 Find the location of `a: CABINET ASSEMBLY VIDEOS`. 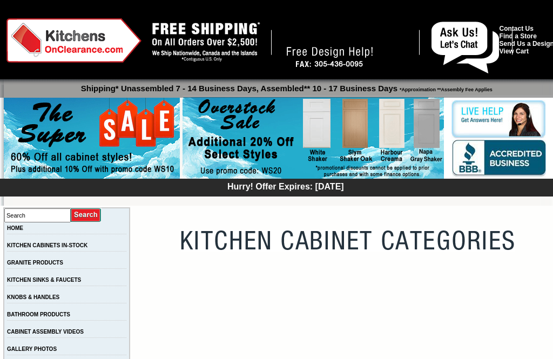

a: CABINET ASSEMBLY VIDEOS is located at coordinates (45, 331).